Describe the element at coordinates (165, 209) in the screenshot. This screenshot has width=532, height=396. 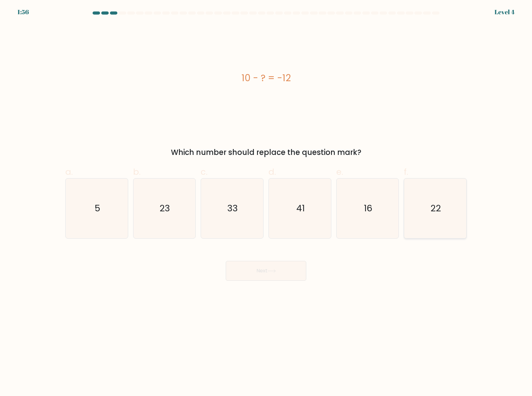
I see `text: 23` at that location.